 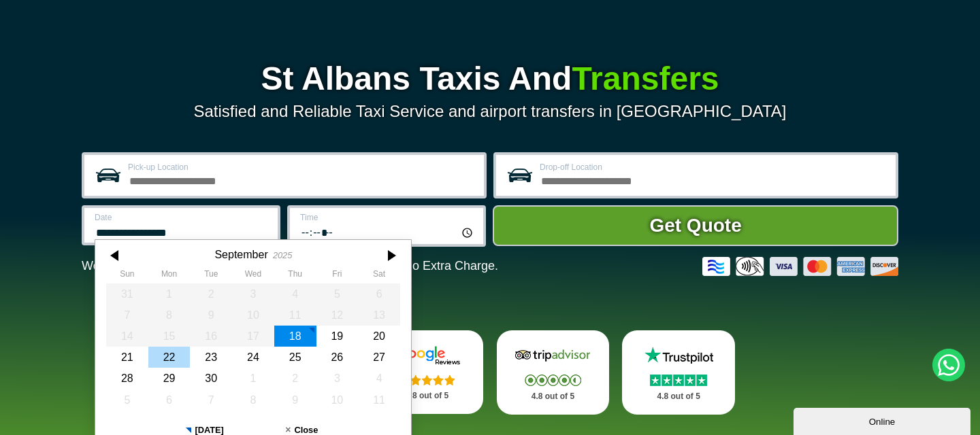 What do you see at coordinates (379, 378) in the screenshot?
I see `div: 04 October 2025` at bounding box center [379, 378].